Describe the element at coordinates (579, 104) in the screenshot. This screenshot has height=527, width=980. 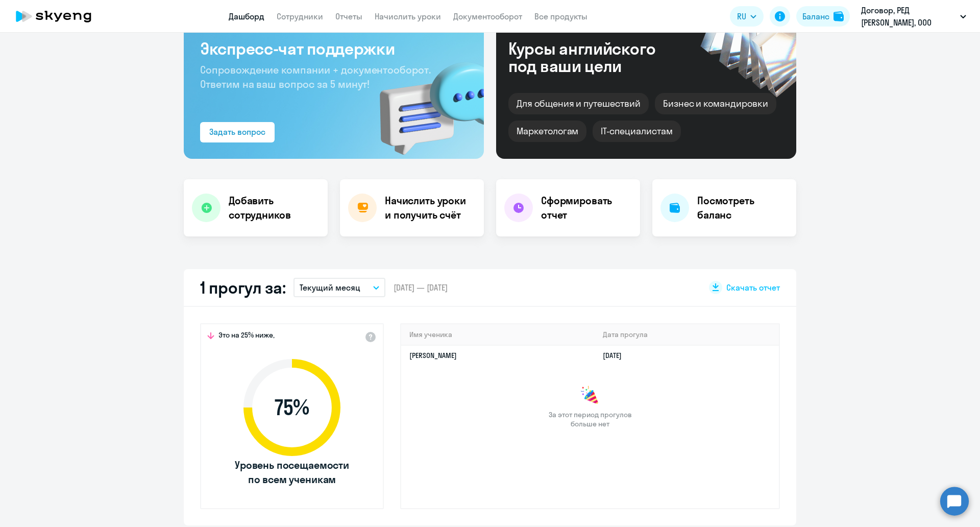
I see `div: Для общения и путешествий` at that location.